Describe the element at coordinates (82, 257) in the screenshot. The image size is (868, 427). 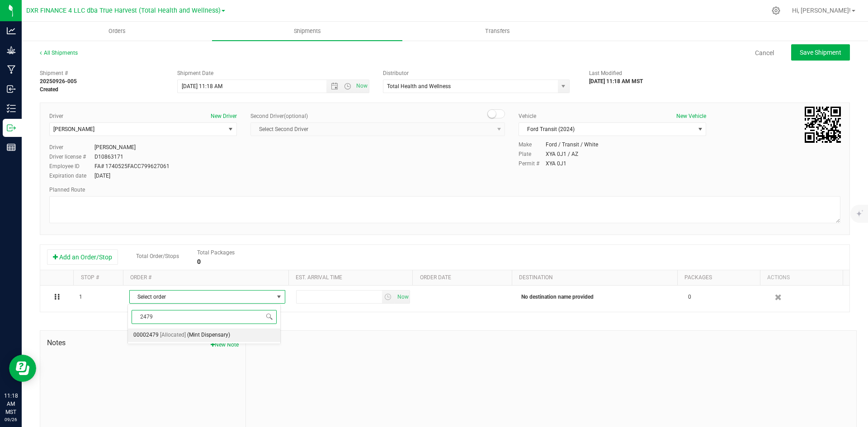
I see `button: Add an Order/Stop` at that location.